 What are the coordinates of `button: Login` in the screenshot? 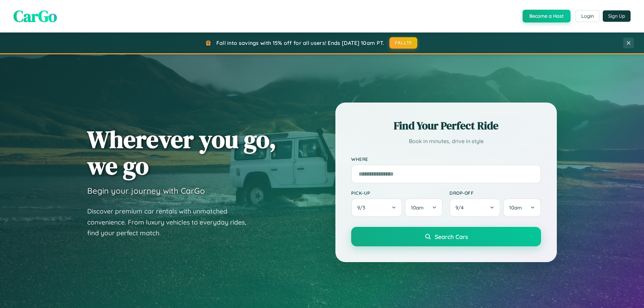 It's located at (587, 16).